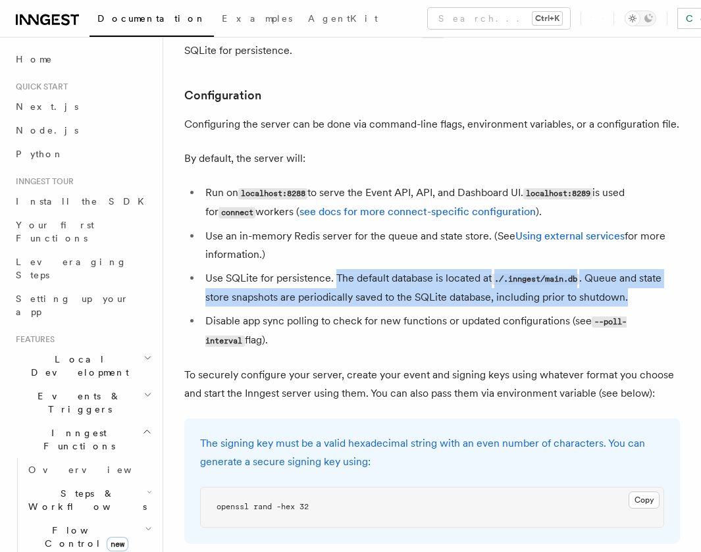 Image resolution: width=701 pixels, height=552 pixels. What do you see at coordinates (42, 182) in the screenshot?
I see `span: Inngest tour` at bounding box center [42, 182].